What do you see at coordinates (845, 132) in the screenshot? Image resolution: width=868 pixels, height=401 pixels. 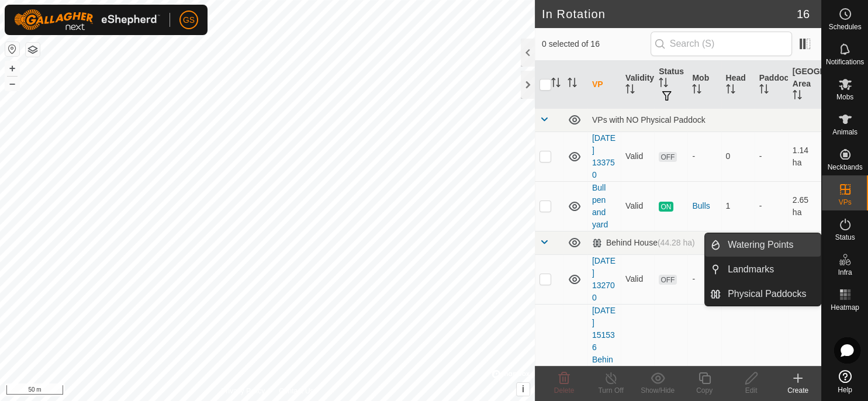 I see `span: Animals` at bounding box center [845, 132].